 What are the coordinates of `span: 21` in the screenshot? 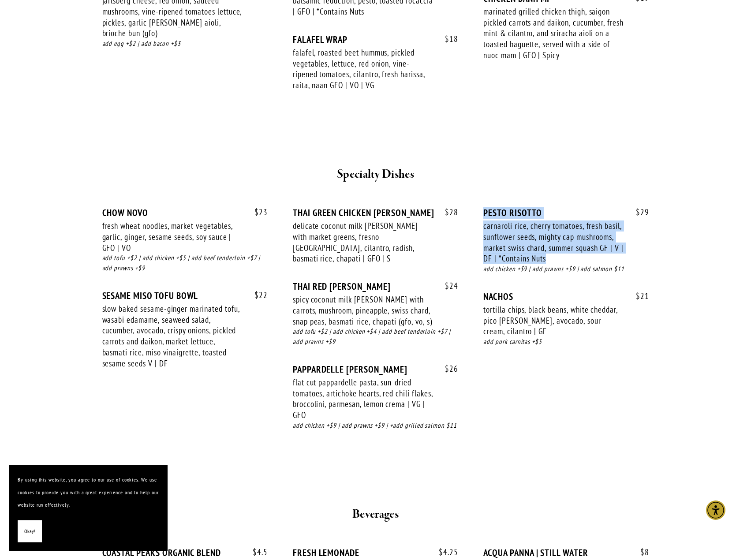 It's located at (638, 295).